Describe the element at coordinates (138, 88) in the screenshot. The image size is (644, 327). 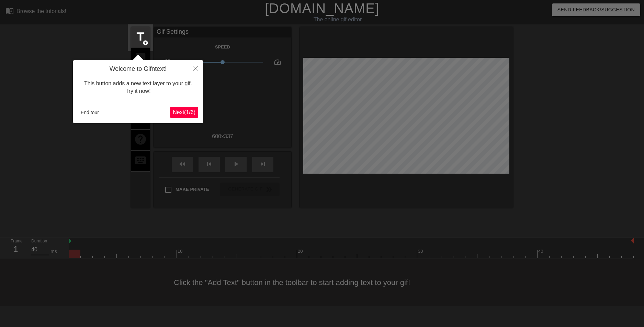
I see `div: This button adds a new text layer to your gif. Try it now!` at that location.